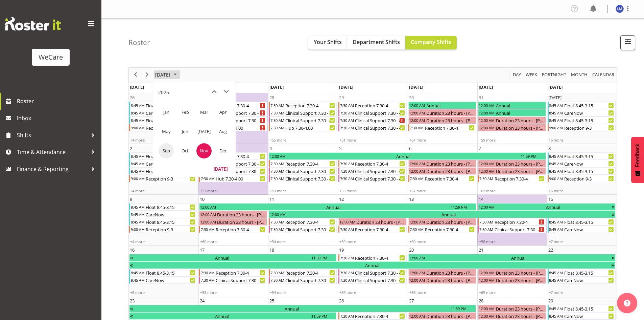  Describe the element at coordinates (581, 105) in the screenshot. I see `div: Float 8.45-3.15 Begin From Saturday, November 1, 2025 at 8:45:00 AM GMT+13:00 Ends At Saturday, N...` at that location.